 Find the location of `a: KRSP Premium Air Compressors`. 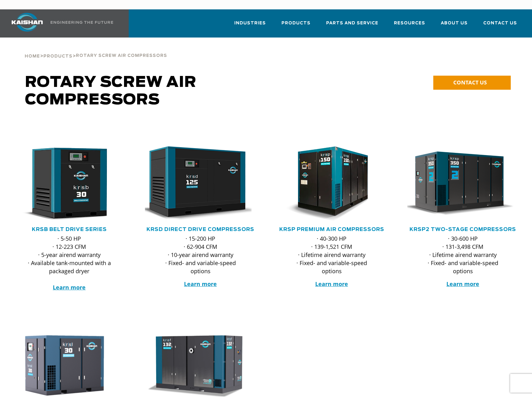

a: KRSP Premium Air Compressors is located at coordinates (332, 230).